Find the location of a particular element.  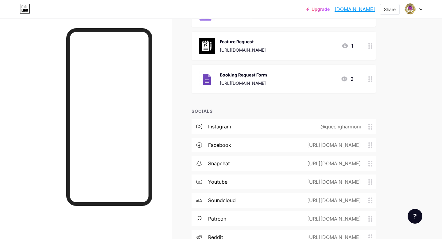

div: Feature Request is located at coordinates (243, 41).